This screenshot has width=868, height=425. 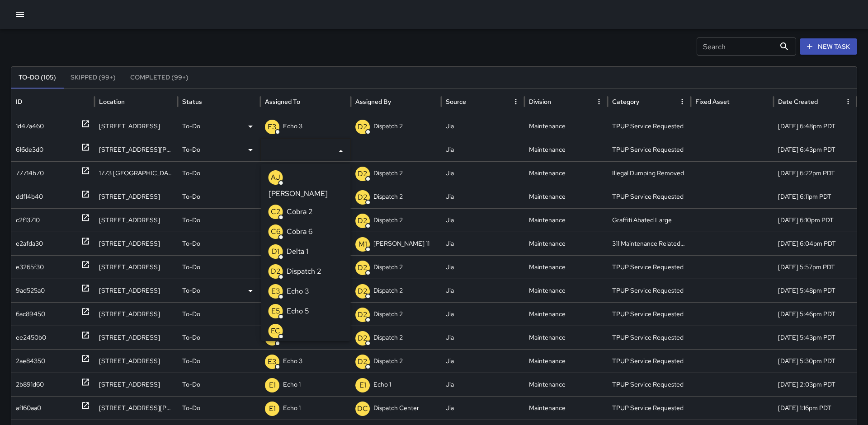 I want to click on div: e3265f30, so click(x=30, y=267).